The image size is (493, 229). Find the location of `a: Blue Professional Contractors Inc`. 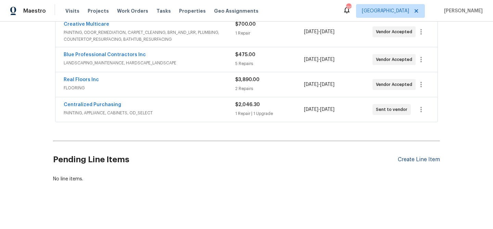

a: Blue Professional Contractors Inc is located at coordinates (105, 55).